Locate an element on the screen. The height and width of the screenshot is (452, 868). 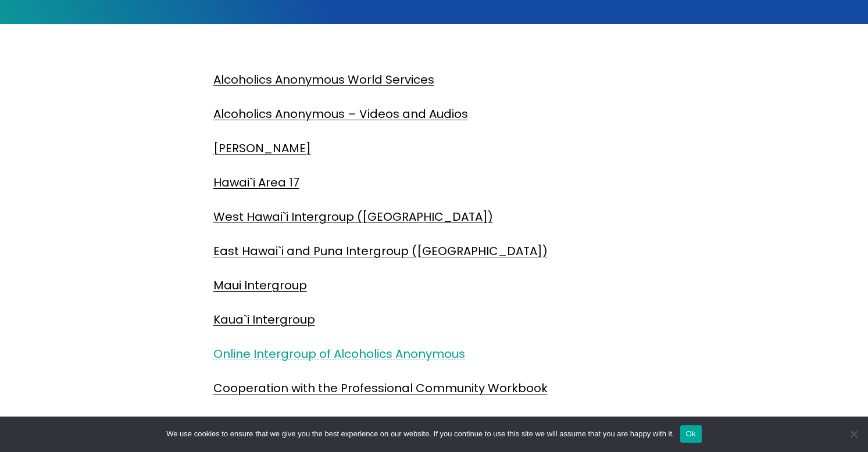
button: Ok is located at coordinates (690, 434).